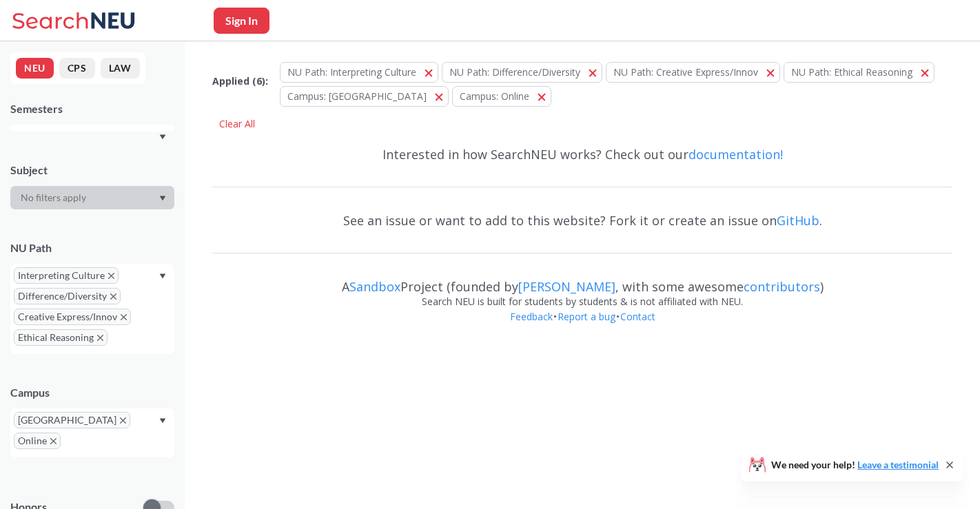  I want to click on button: Sign In, so click(241, 21).